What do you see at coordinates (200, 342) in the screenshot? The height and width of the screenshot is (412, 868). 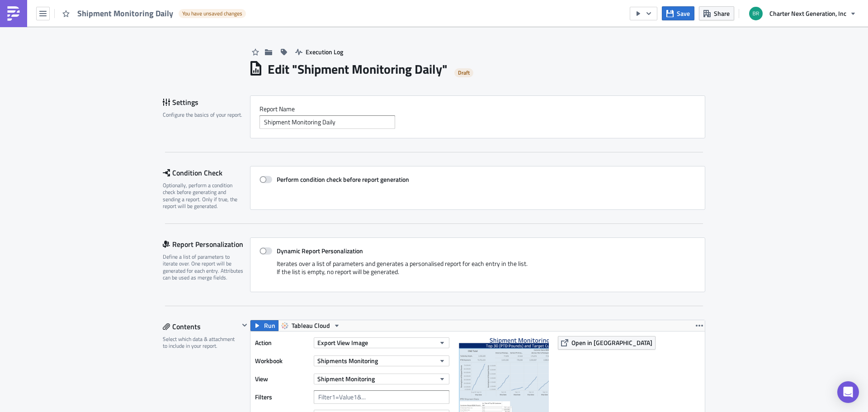 I see `div: Select which data & attachment to include in your report.` at bounding box center [200, 342].